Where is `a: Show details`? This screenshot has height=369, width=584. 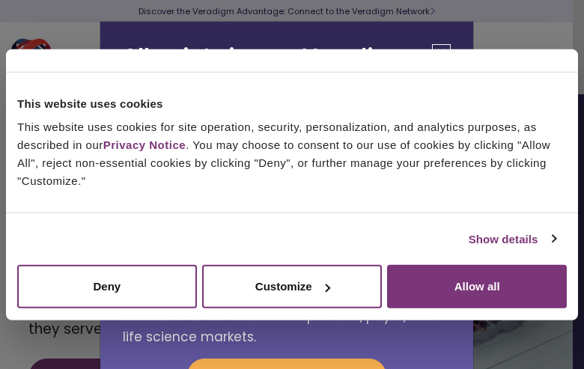
a: Show details is located at coordinates (512, 239).